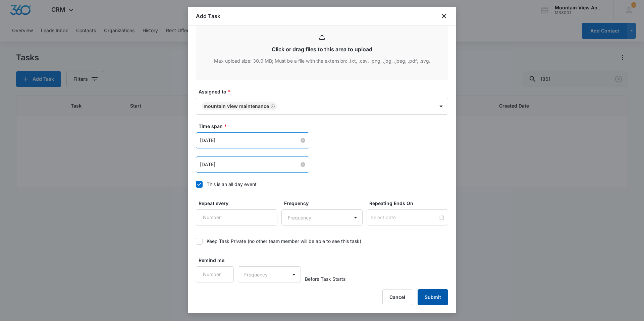 The width and height of the screenshot is (644, 321). I want to click on h1: Add Task, so click(208, 16).